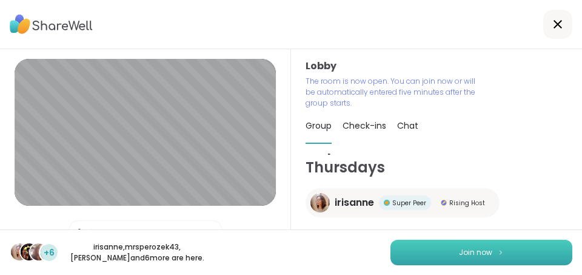 Image resolution: width=582 pixels, height=275 pixels. I want to click on span: Join now, so click(475, 252).